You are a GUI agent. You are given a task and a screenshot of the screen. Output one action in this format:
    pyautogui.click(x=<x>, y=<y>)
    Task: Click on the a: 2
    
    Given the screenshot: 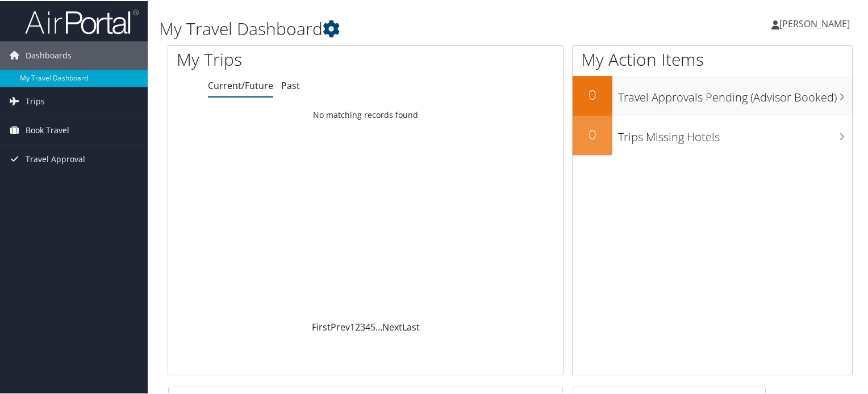 What is the action you would take?
    pyautogui.click(x=357, y=326)
    